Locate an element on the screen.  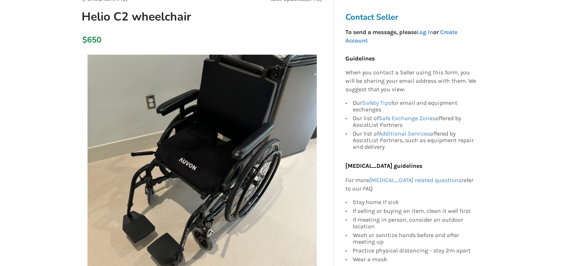
strong: To send a message, please or is located at coordinates (402, 36).